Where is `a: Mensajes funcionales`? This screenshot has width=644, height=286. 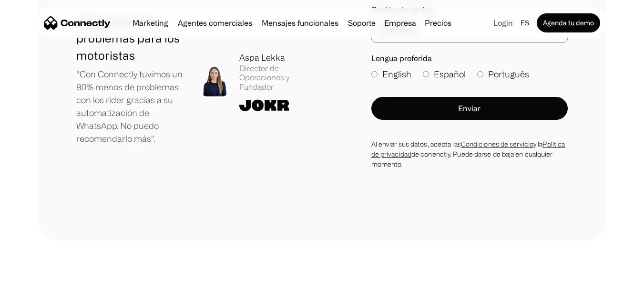 a: Mensajes funcionales is located at coordinates (300, 23).